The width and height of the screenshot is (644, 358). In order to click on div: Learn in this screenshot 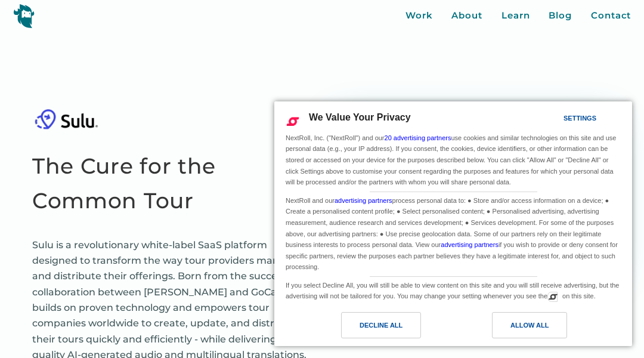, I will do `click(516, 15)`.